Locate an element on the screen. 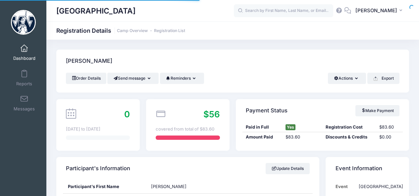 The width and height of the screenshot is (419, 196). div: Registration Cost is located at coordinates (349, 127).